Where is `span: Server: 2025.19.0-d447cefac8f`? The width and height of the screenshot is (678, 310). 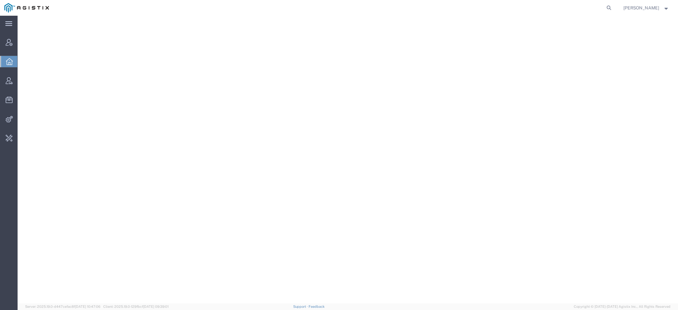 span: Server: 2025.19.0-d447cefac8f is located at coordinates (63, 306).